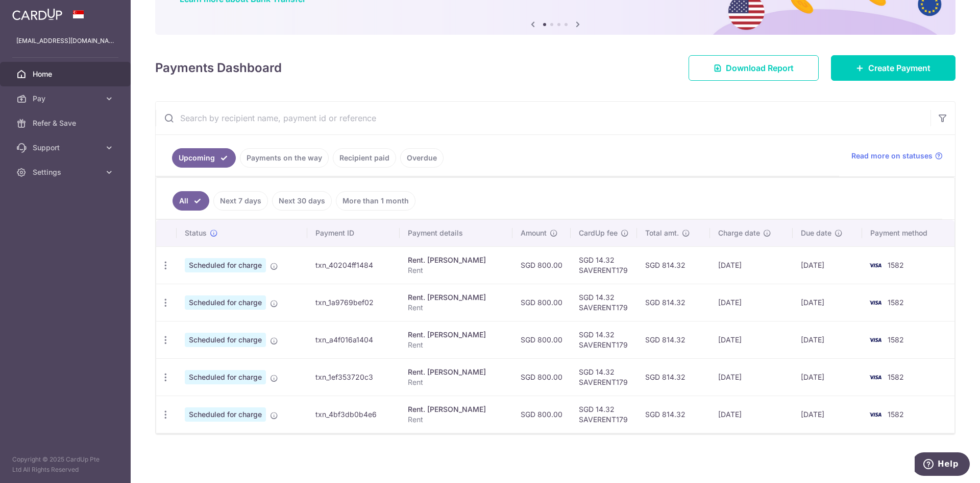 This screenshot has height=483, width=980. I want to click on td: txn_4bf3db0b4e6, so click(353, 414).